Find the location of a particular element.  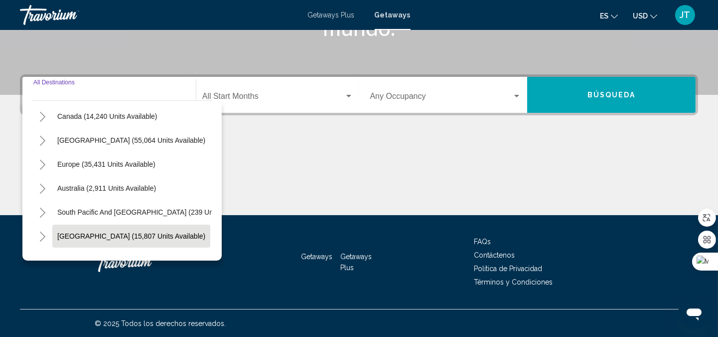

span: © 2025 Todos los derechos reservados. is located at coordinates (160, 323).